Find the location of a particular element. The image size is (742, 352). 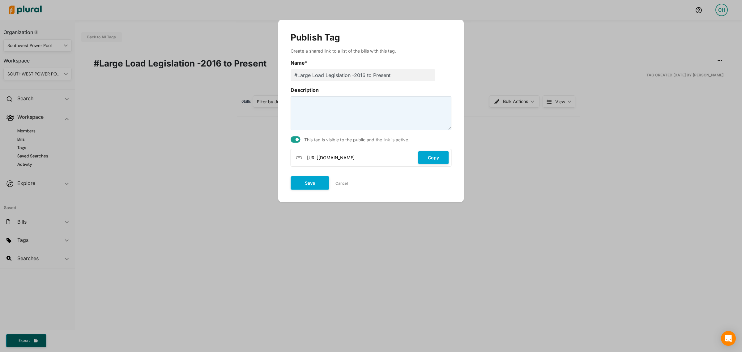

div: Modal is located at coordinates (371, 111).